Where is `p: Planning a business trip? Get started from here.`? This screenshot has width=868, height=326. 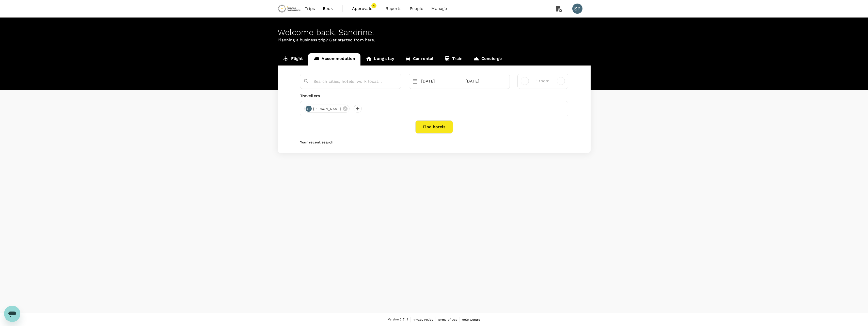 p: Planning a business trip? Get started from here. is located at coordinates (434, 40).